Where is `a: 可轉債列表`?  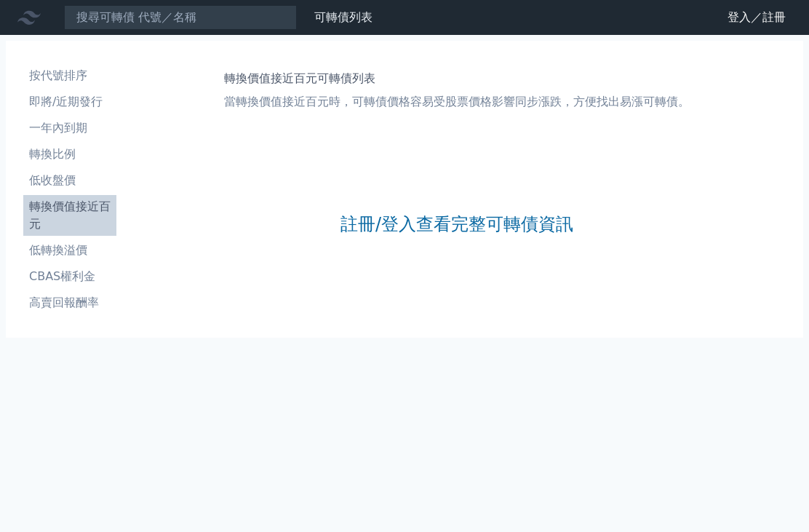 a: 可轉債列表 is located at coordinates (343, 17).